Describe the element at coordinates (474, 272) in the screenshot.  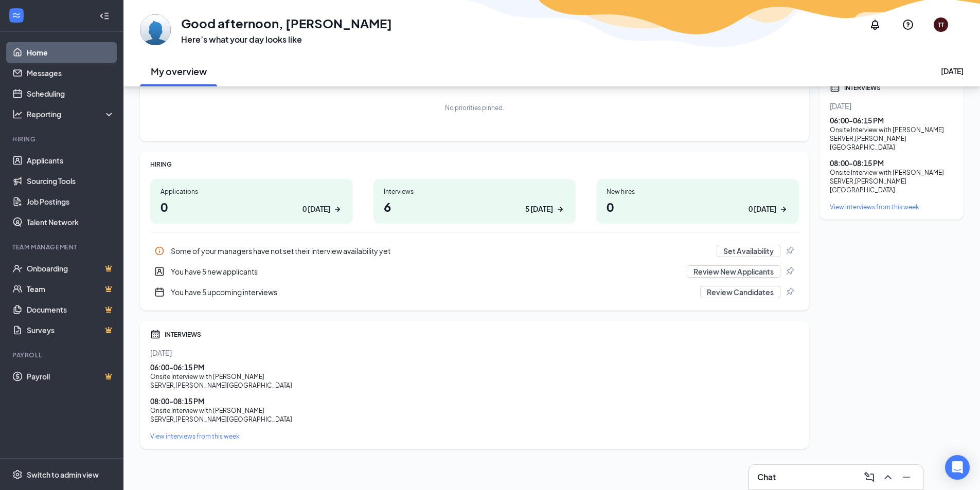
I see `a: UserEntityYou have 5 new applicantsReview New ApplicantsPin` at that location.